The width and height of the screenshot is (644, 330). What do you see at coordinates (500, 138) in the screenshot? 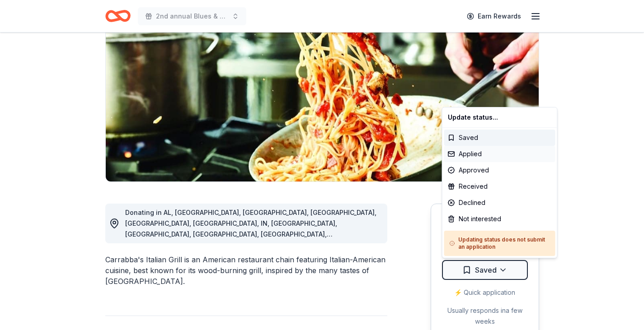
I see `div: Saved` at bounding box center [500, 138].